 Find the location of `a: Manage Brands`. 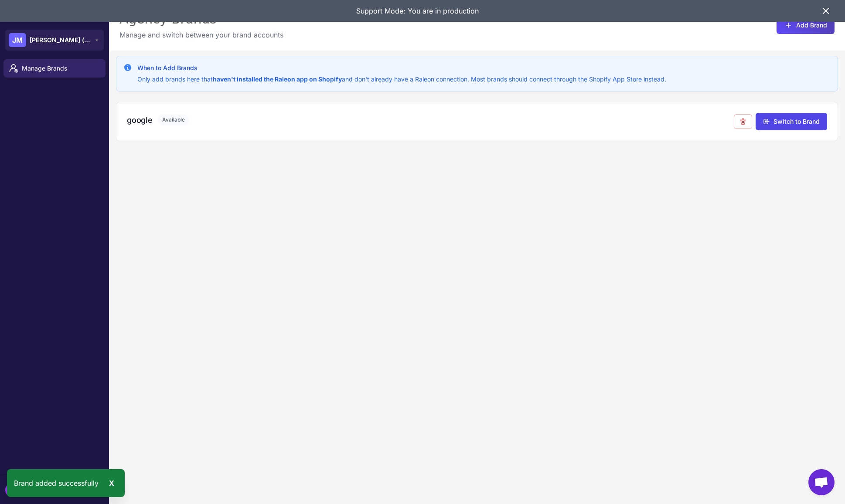

a: Manage Brands is located at coordinates (55, 69).